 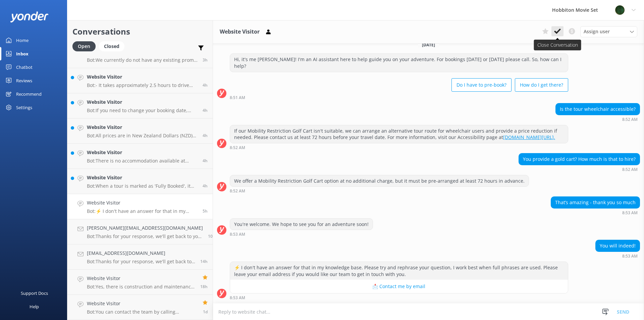 I want to click on span: Sep 22 2025 08:53am (UTC +12:00) Pacific/Auckland, so click(x=205, y=211).